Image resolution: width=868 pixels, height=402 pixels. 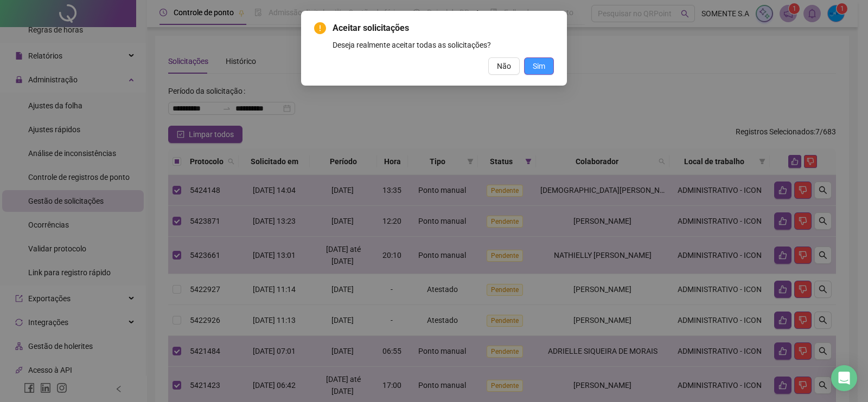 What do you see at coordinates (443, 45) in the screenshot?
I see `div: Deseja realmente aceitar todas as solicitações?` at bounding box center [443, 45].